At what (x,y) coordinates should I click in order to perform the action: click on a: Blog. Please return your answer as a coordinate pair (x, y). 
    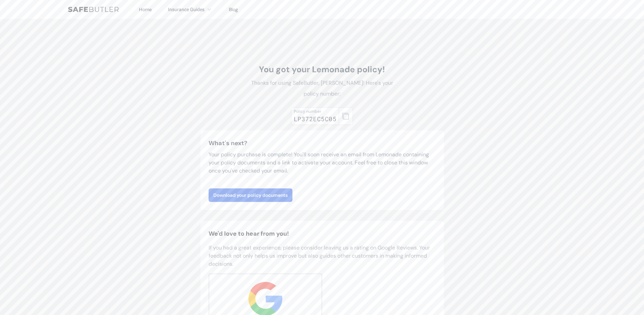
    Looking at the image, I should click on (233, 10).